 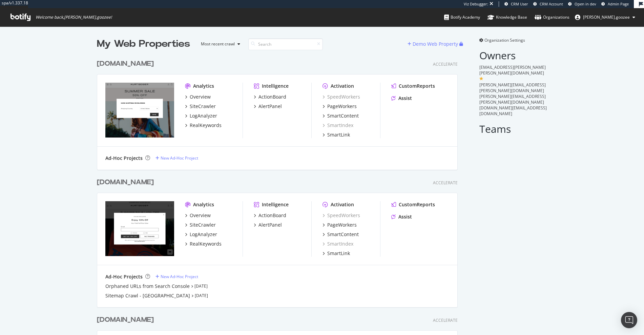 I want to click on div: Orphaned URLs from Search Console, so click(x=147, y=286).